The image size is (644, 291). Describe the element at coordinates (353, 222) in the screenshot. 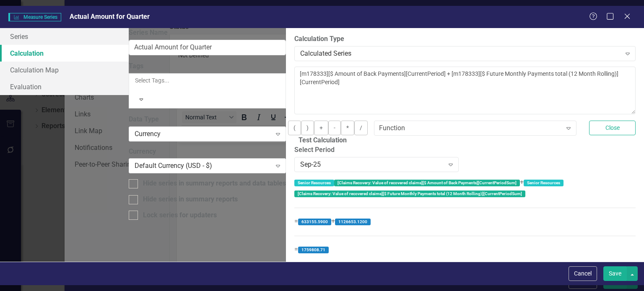

I see `label: 1126653.1200` at that location.